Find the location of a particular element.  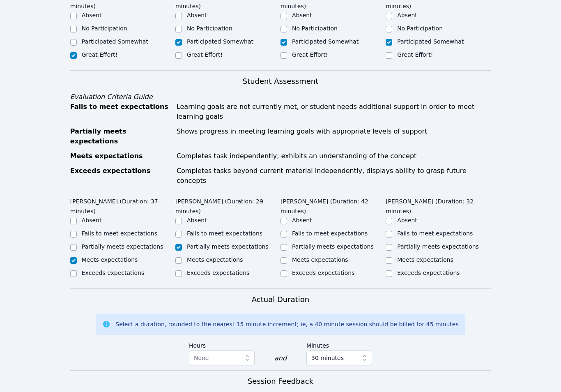

div: and is located at coordinates (280, 358).